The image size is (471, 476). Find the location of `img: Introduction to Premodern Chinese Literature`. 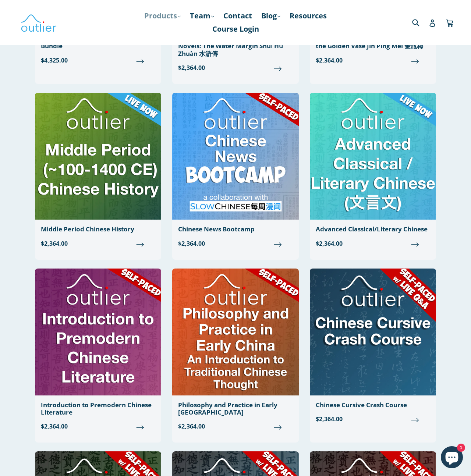

img: Introduction to Premodern Chinese Literature is located at coordinates (98, 332).